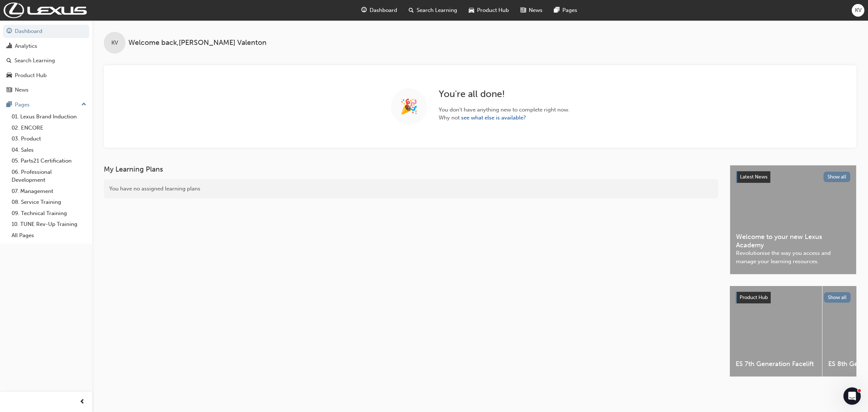 Image resolution: width=868 pixels, height=412 pixels. What do you see at coordinates (411, 169) in the screenshot?
I see `h3: My Learning Plans` at bounding box center [411, 169].